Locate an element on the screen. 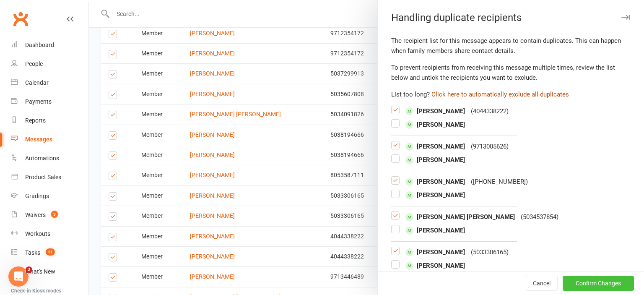 Image resolution: width=644 pixels, height=295 pixels. div: Automations is located at coordinates (42, 158).